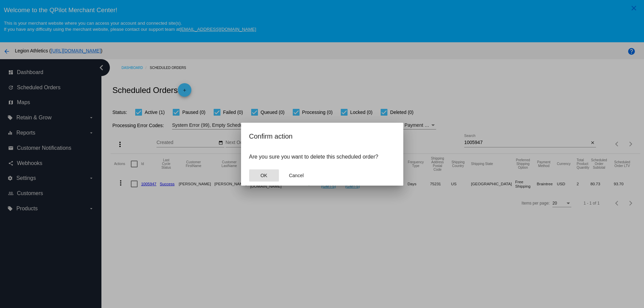 The width and height of the screenshot is (644, 308). What do you see at coordinates (322, 136) in the screenshot?
I see `h2: Confirm action` at bounding box center [322, 136].